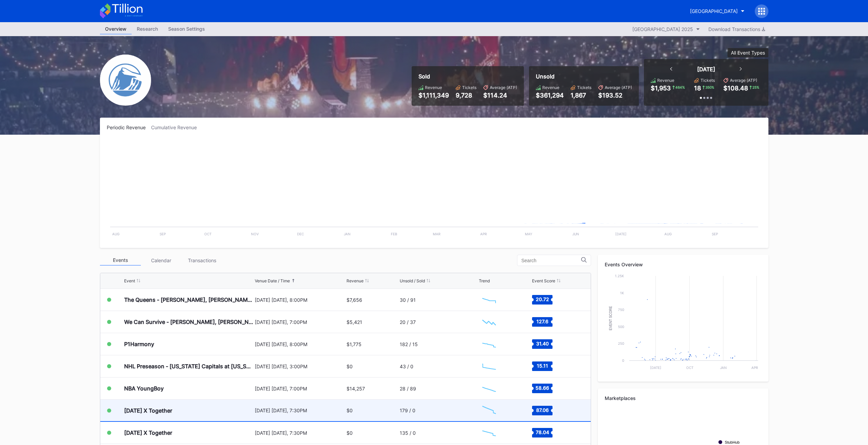 The height and width of the screenshot is (445, 868). I want to click on div: Download Transactions, so click(737, 29).